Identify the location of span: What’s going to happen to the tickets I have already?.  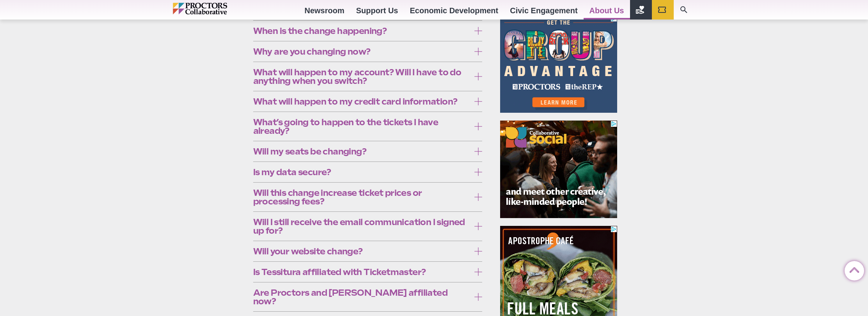
(362, 126).